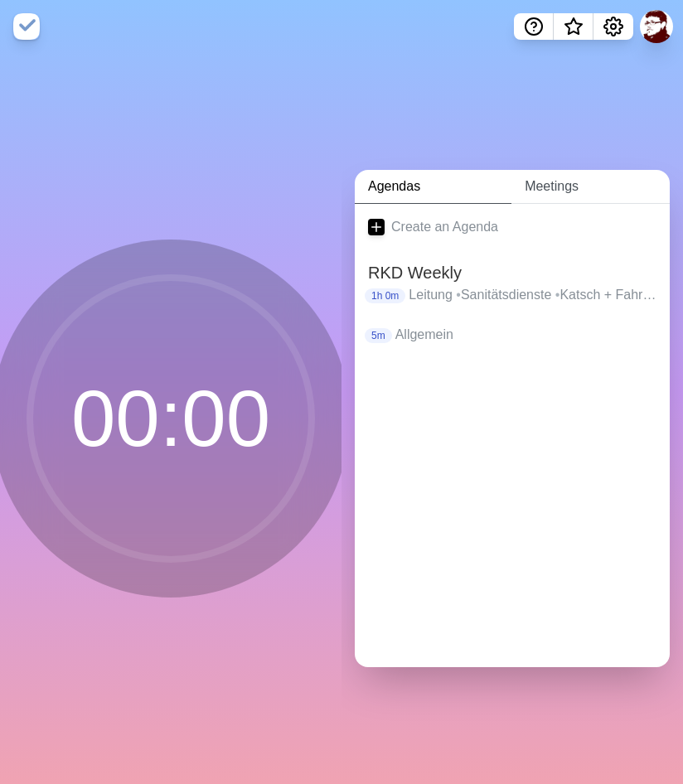  Describe the element at coordinates (525, 334) in the screenshot. I see `p: Allgemein` at that location.